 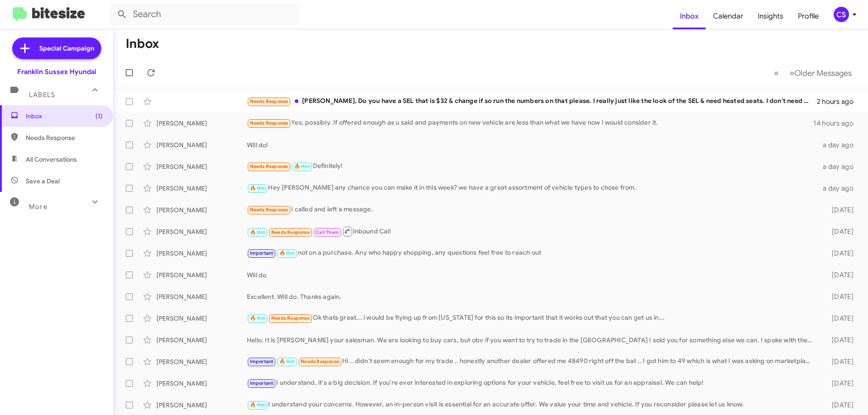 I want to click on span: Labels, so click(x=42, y=95).